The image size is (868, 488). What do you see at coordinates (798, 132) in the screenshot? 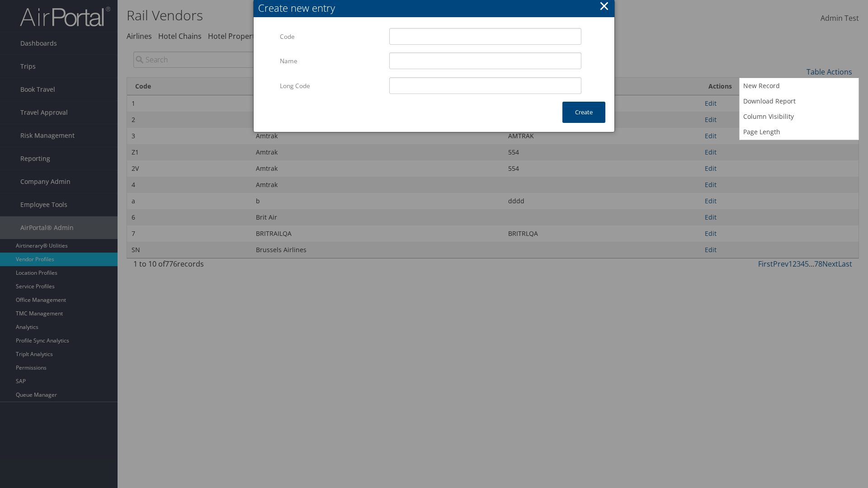
I see `a: Page Length` at bounding box center [798, 132].